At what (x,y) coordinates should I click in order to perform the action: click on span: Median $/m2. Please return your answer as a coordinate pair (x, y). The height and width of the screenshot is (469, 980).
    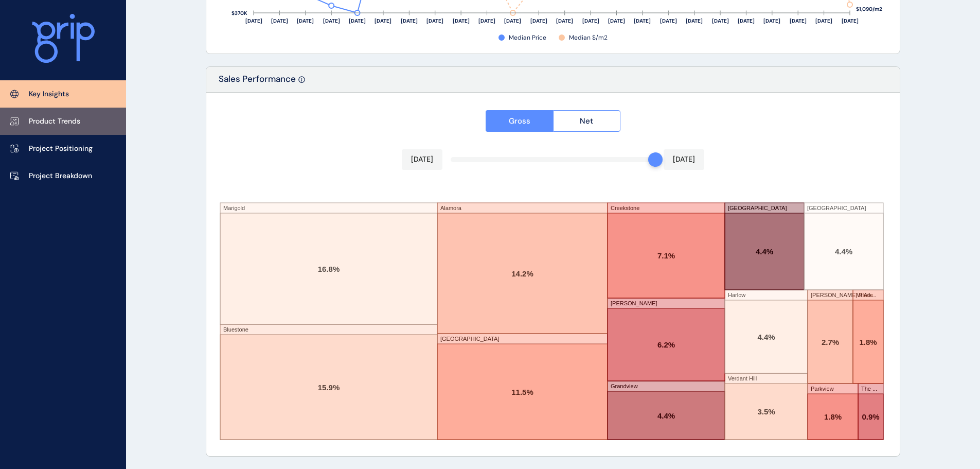
    Looking at the image, I should click on (588, 38).